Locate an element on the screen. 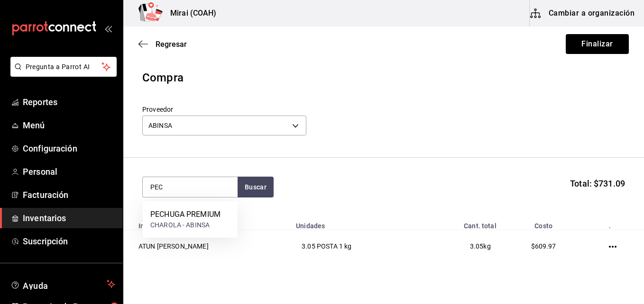 This screenshot has height=304, width=644. th: Insumo is located at coordinates (207, 223).